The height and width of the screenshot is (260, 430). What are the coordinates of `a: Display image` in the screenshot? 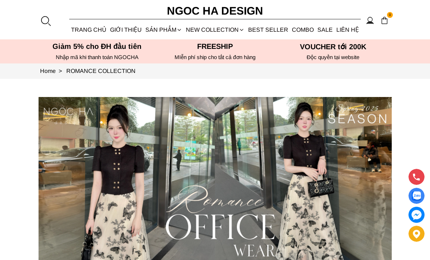 It's located at (416, 196).